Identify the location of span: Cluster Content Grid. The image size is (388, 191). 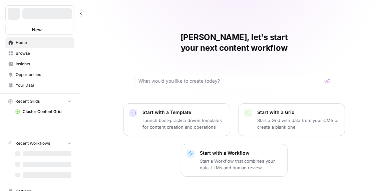
(47, 112).